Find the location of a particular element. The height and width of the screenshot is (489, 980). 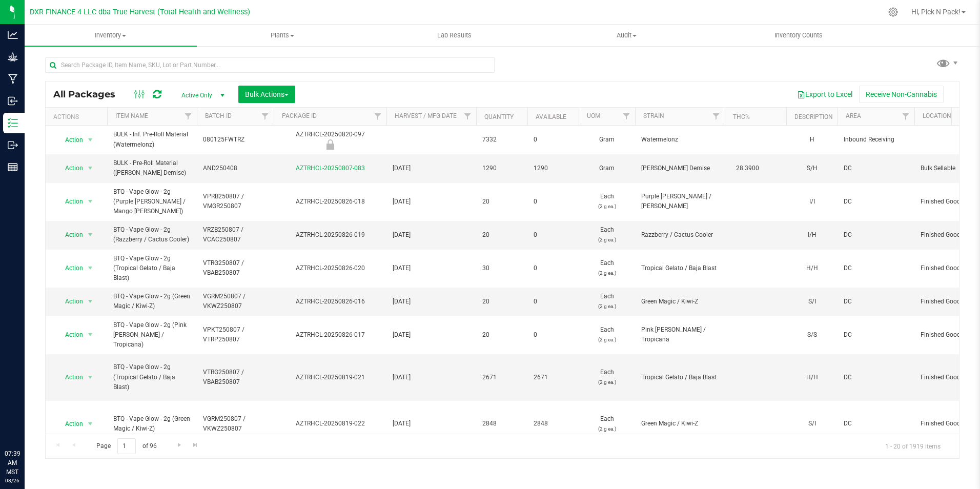

a: Audit is located at coordinates (627, 35).